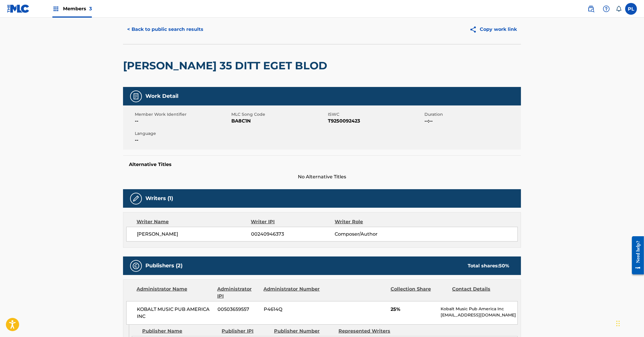 This screenshot has height=337, width=644. What do you see at coordinates (606, 9) in the screenshot?
I see `img: help` at bounding box center [606, 9].